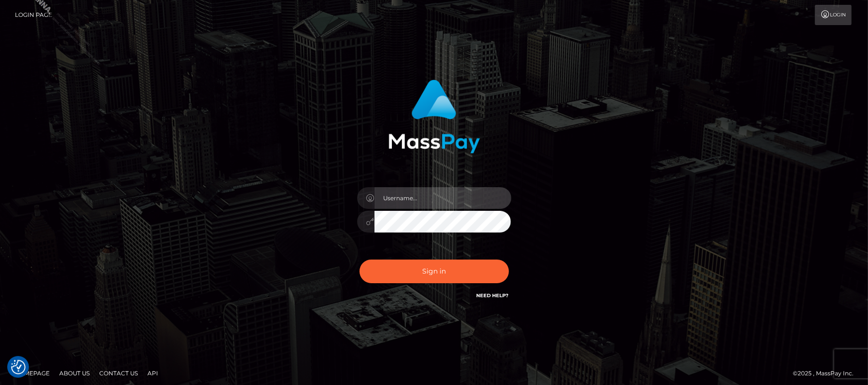  What do you see at coordinates (19, 367) in the screenshot?
I see `button: Consent Preferences` at bounding box center [19, 367].